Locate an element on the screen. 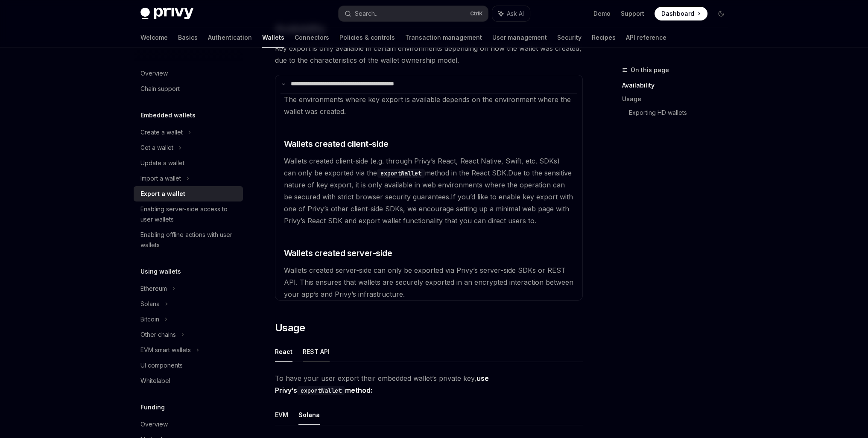 The image size is (868, 438). div: Import a wallet is located at coordinates (160, 178).